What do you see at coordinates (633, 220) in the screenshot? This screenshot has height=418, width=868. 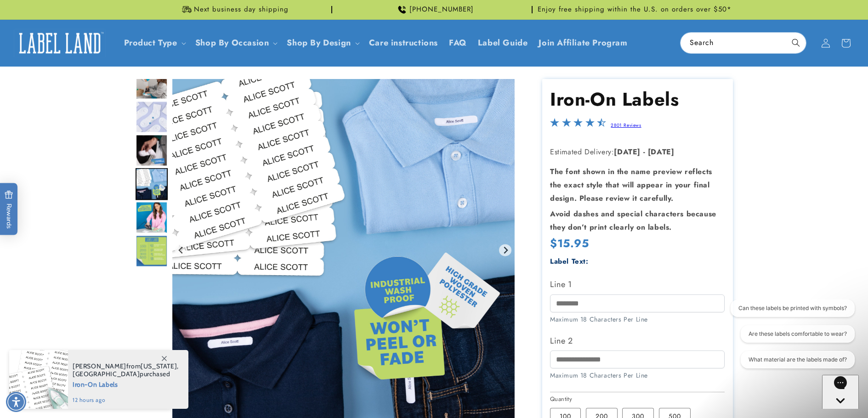 I see `strong: Avoid dashes and special characters because they don’t print clearly on labels.` at bounding box center [633, 220].